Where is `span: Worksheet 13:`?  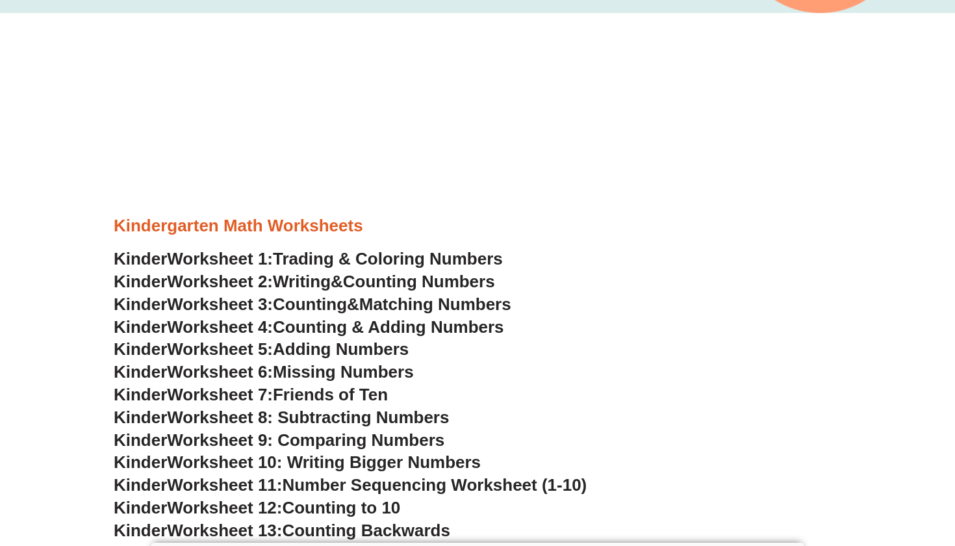
span: Worksheet 13: is located at coordinates (224, 530).